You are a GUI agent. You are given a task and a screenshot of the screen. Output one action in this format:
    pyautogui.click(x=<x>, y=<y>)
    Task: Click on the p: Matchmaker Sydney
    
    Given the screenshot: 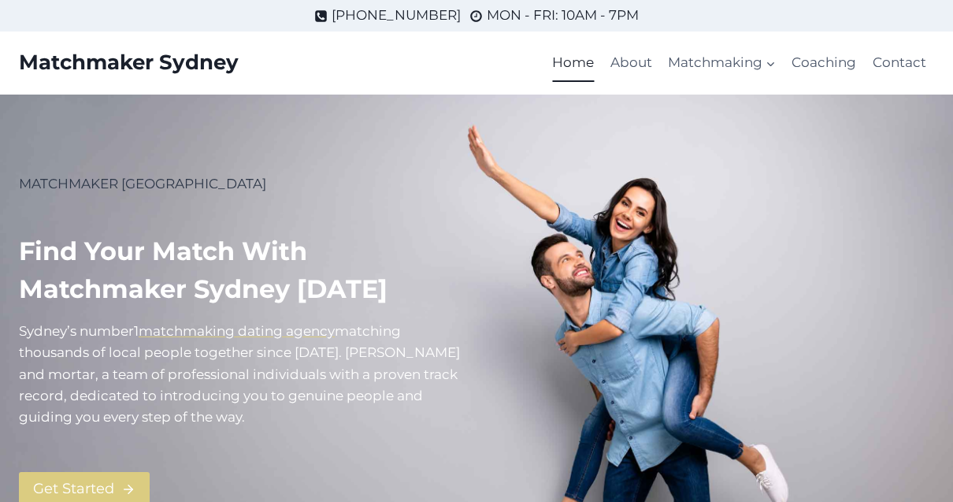 What is the action you would take?
    pyautogui.click(x=128, y=62)
    